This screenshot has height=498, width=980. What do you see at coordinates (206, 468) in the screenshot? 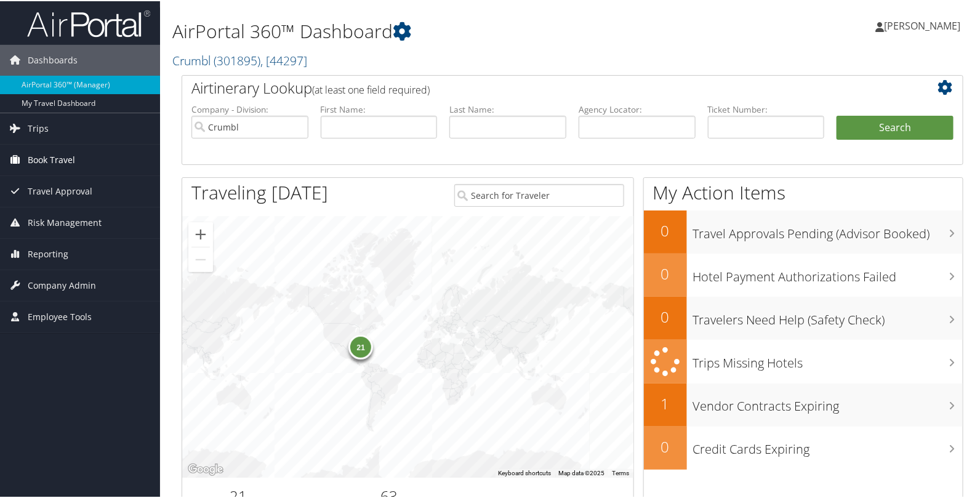
I see `a: Open this area in Google Maps (opens a new window)` at bounding box center [206, 468].